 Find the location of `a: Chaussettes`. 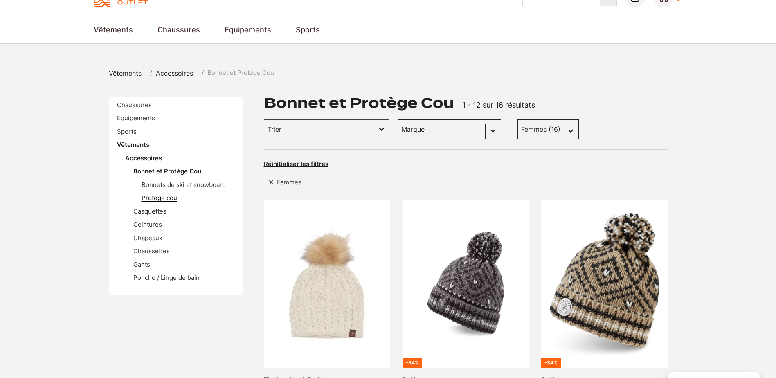

a: Chaussettes is located at coordinates (151, 251).